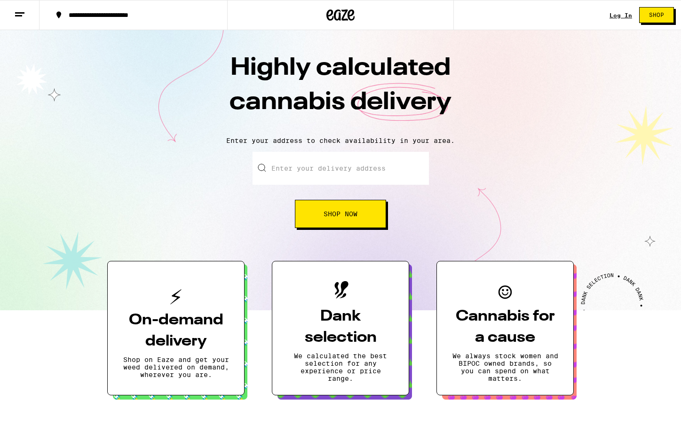  Describe the element at coordinates (340, 214) in the screenshot. I see `button: Shop Now` at that location.